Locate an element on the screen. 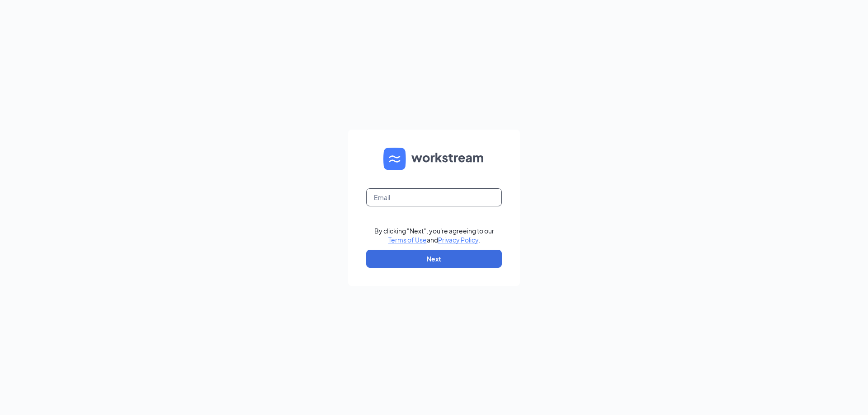 The width and height of the screenshot is (868, 415). input: Email is located at coordinates (434, 197).